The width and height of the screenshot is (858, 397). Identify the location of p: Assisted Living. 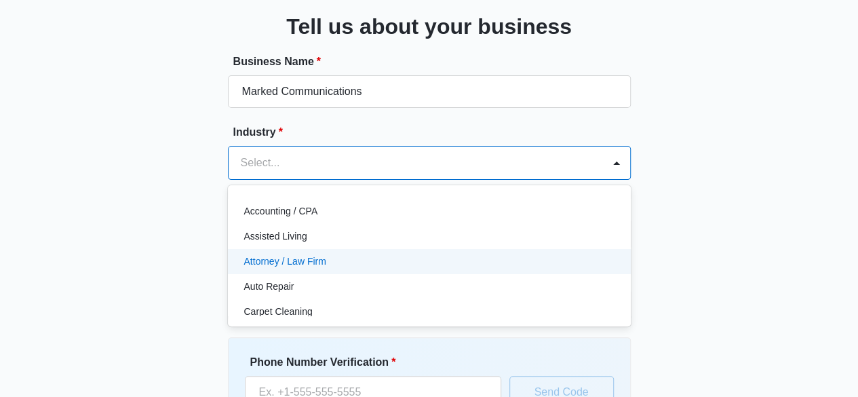
(275, 236).